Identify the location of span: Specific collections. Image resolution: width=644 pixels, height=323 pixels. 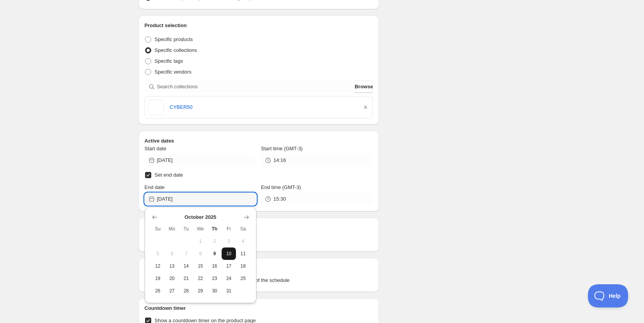
(176, 50).